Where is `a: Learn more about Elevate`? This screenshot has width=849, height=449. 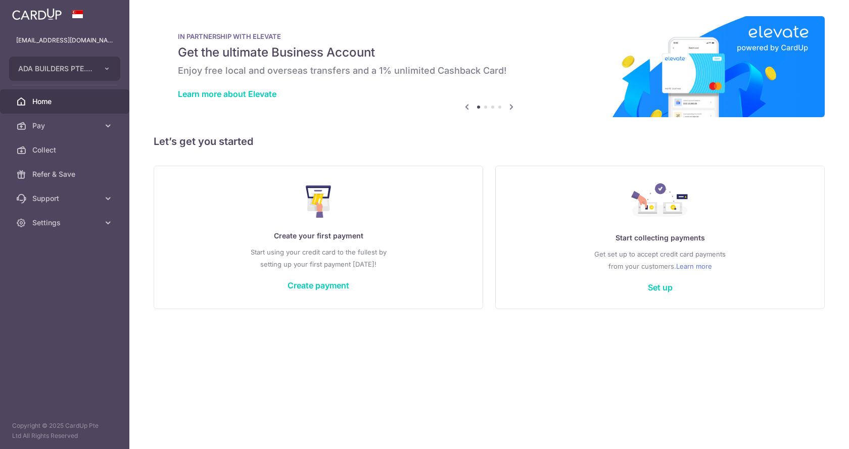
a: Learn more about Elevate is located at coordinates (227, 94).